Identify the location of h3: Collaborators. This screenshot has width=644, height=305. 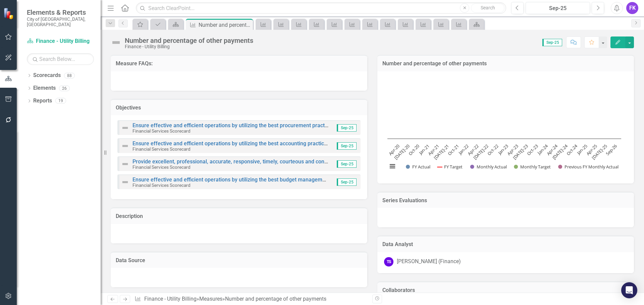
(505, 291).